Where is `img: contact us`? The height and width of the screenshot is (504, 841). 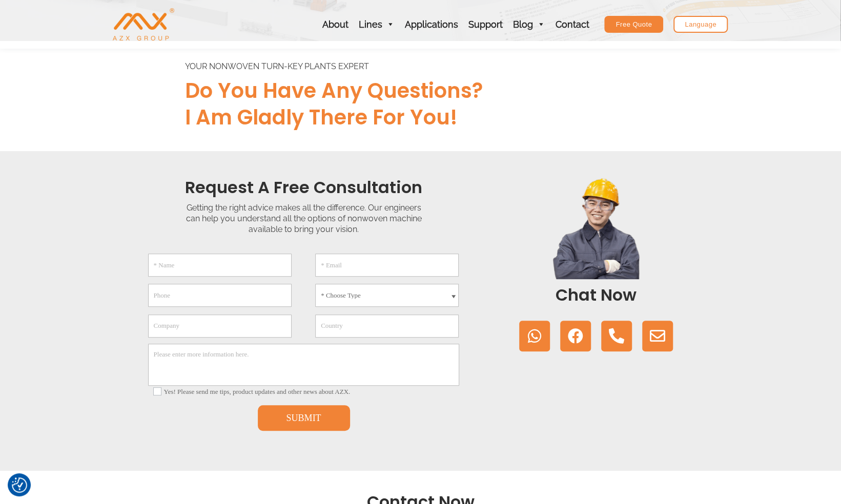 img: contact us is located at coordinates (596, 228).